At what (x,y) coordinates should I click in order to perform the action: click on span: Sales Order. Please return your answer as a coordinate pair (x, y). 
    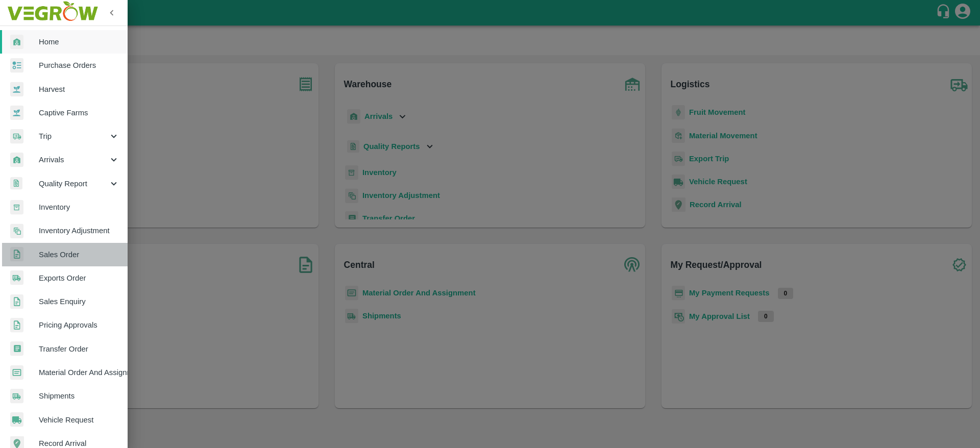
    Looking at the image, I should click on (79, 254).